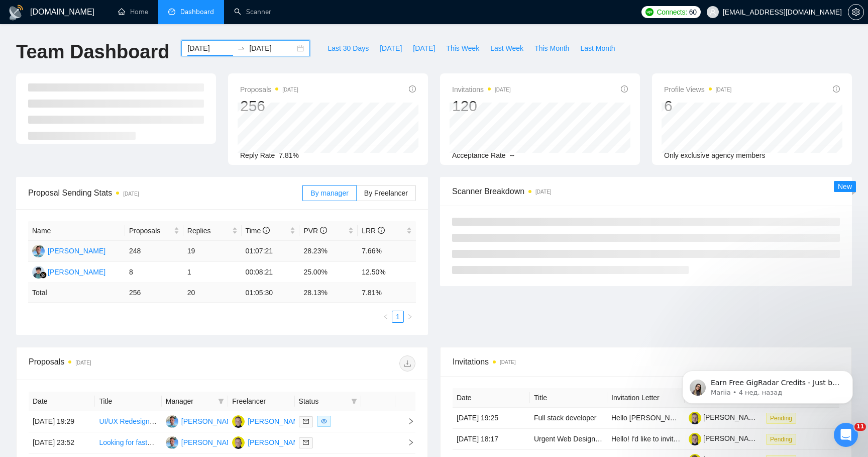 The image size is (868, 457). Describe the element at coordinates (209, 230) in the screenshot. I see `span: Replies` at that location.